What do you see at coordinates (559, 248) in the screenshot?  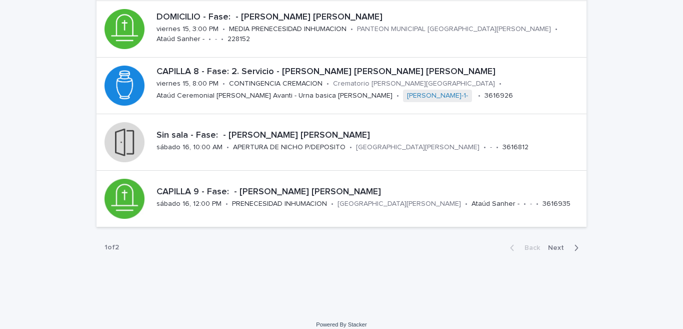 I see `span: Next` at bounding box center [559, 248].